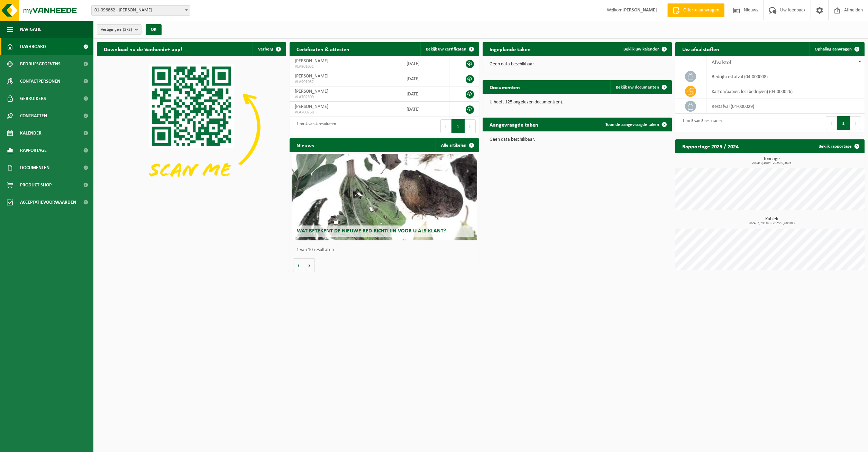 Image resolution: width=868 pixels, height=452 pixels. Describe the element at coordinates (457, 145) in the screenshot. I see `a: Alle artikelen` at that location.